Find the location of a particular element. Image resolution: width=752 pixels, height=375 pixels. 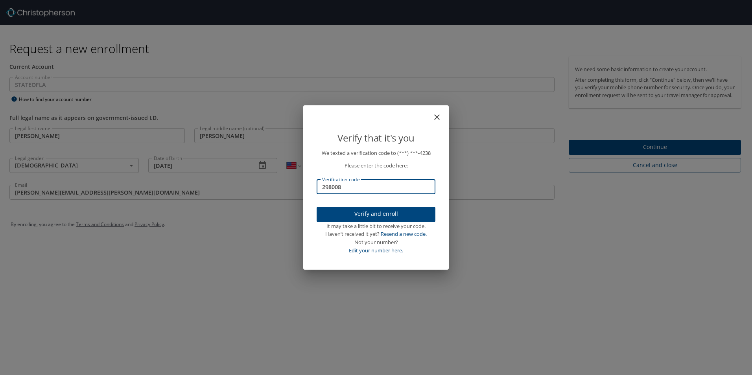

button: close is located at coordinates (441, 113).